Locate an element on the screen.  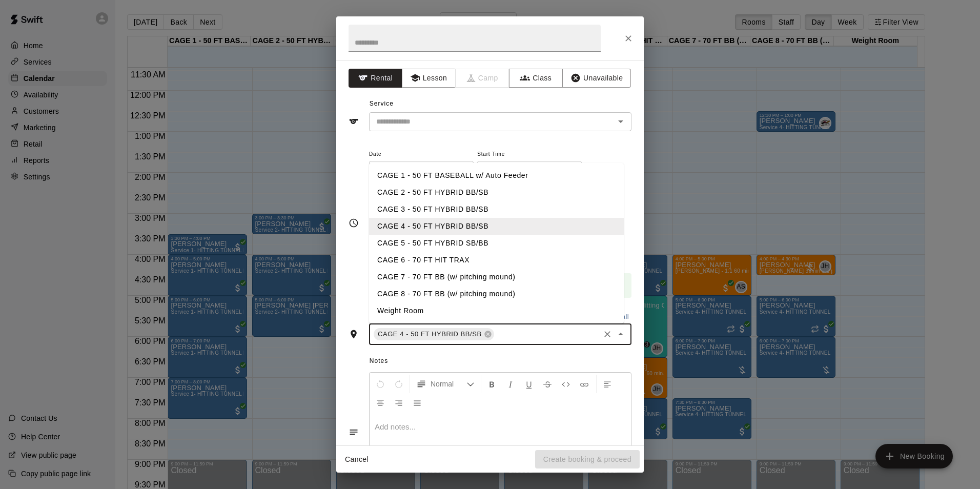
svg: Service is located at coordinates (354, 121).